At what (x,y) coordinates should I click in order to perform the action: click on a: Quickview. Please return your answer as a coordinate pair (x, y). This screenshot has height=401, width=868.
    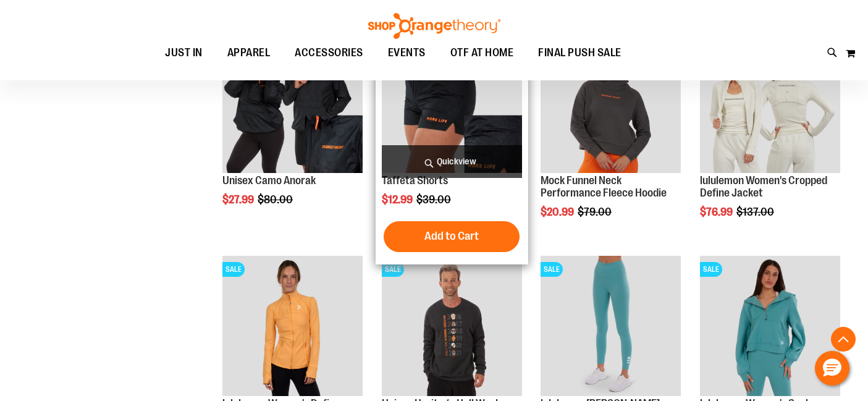
    Looking at the image, I should click on (451, 161).